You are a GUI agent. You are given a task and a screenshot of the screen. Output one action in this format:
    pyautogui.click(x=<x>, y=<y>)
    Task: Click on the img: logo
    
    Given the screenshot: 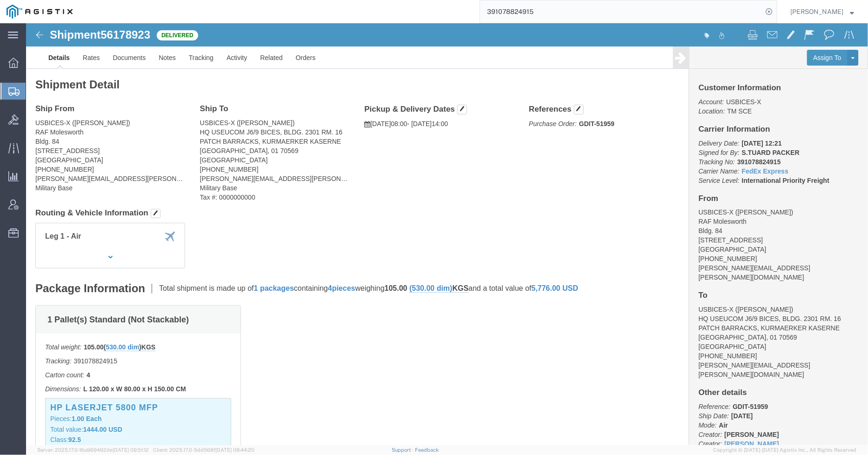 What is the action you would take?
    pyautogui.click(x=40, y=12)
    